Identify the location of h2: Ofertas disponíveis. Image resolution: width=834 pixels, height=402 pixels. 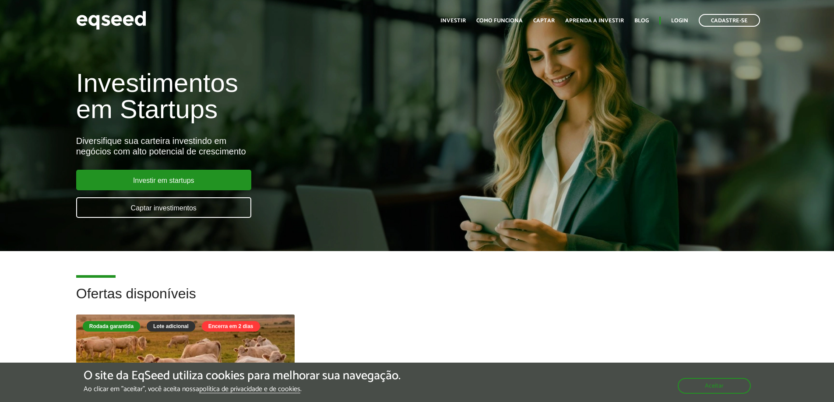
(417, 300).